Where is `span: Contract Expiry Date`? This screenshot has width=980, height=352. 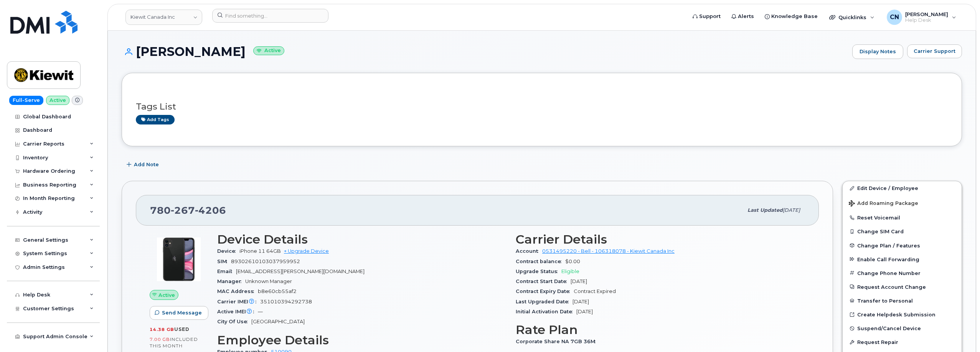 span: Contract Expiry Date is located at coordinates (544, 291).